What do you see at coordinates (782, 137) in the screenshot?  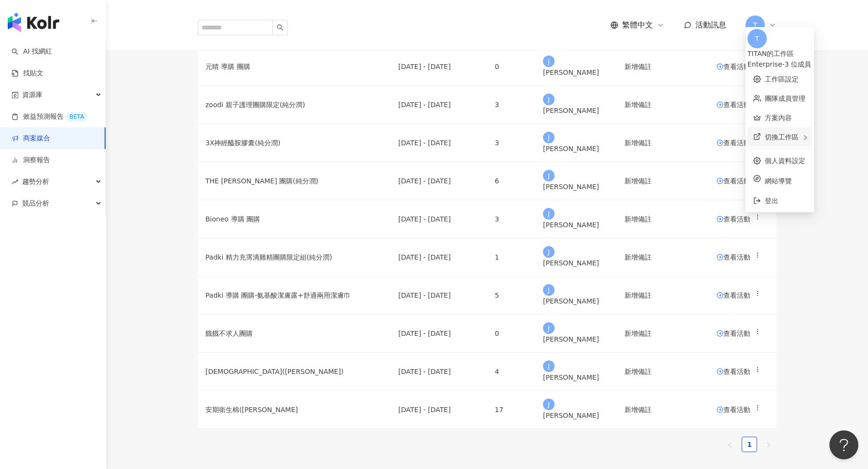 I see `span: 切換工作區` at bounding box center [782, 137].